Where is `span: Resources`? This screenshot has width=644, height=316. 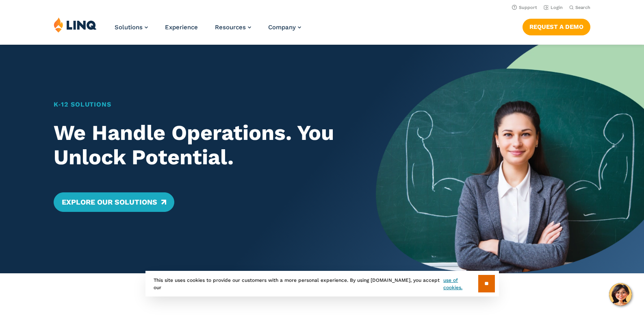
span: Resources is located at coordinates (230, 27).